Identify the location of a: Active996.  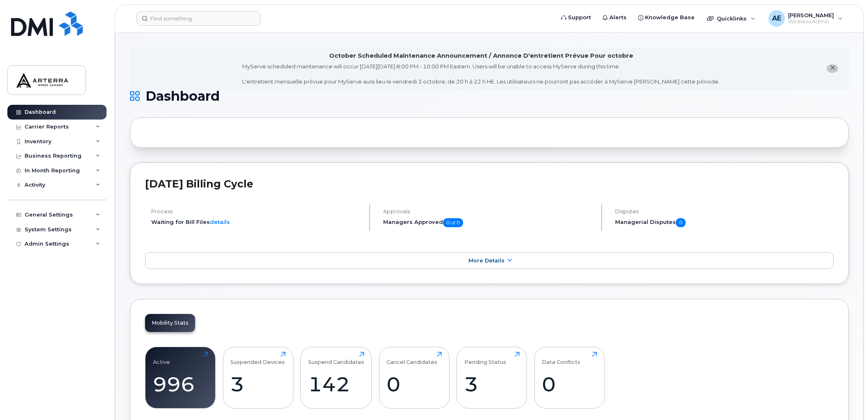
(180, 378).